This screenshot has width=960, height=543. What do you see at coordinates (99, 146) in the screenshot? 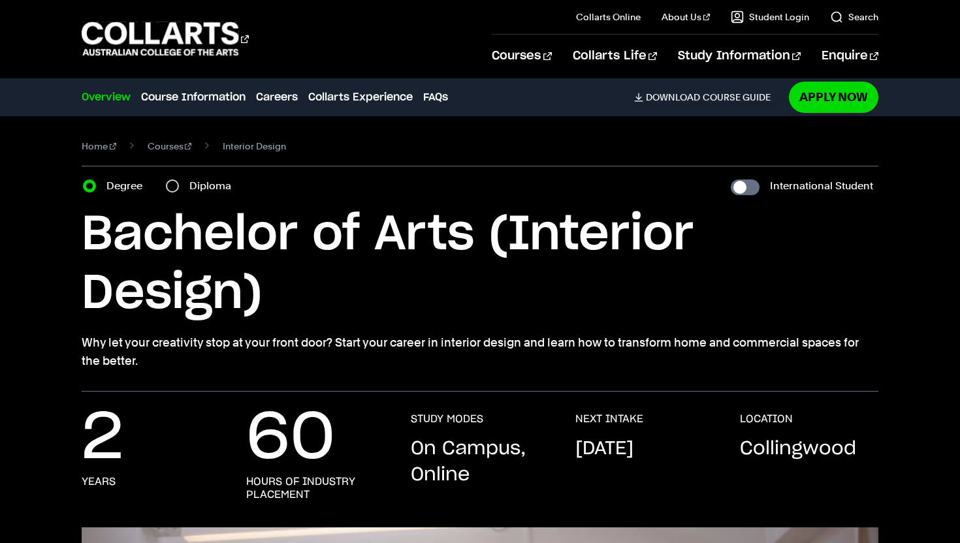
I see `a: Home` at bounding box center [99, 146].